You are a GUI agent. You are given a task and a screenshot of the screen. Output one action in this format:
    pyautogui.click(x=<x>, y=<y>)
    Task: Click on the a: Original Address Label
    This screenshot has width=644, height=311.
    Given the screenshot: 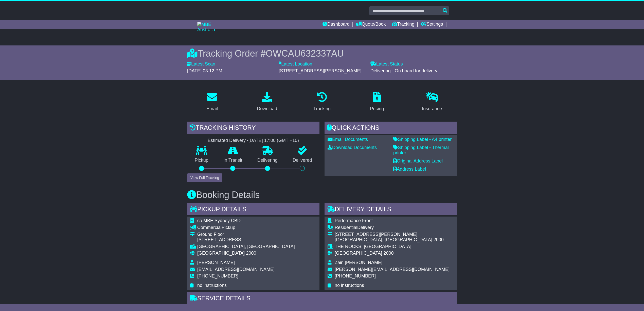 What is the action you would take?
    pyautogui.click(x=418, y=161)
    